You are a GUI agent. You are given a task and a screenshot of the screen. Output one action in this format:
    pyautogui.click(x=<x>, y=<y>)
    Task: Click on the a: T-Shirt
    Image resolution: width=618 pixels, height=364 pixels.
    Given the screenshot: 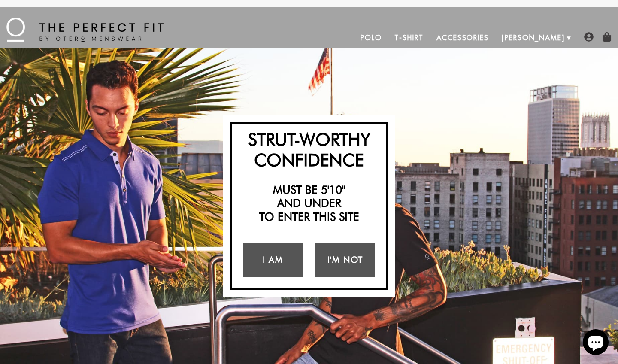 What is the action you would take?
    pyautogui.click(x=408, y=38)
    